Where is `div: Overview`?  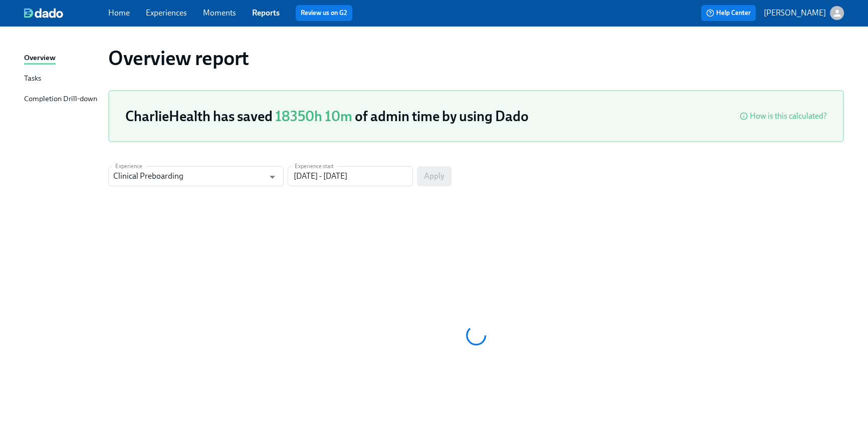 div: Overview is located at coordinates (40, 58).